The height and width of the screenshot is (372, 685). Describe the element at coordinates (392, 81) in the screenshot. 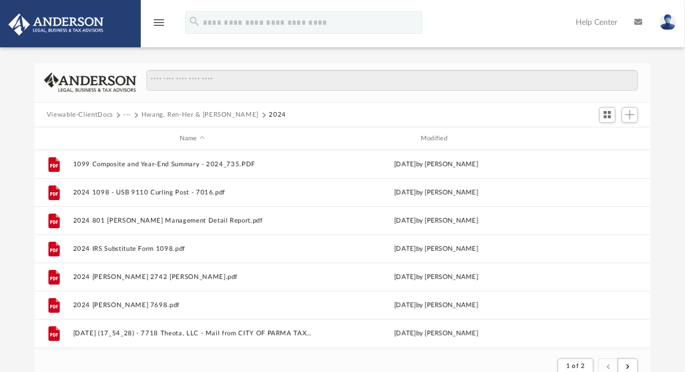

I see `input: Search files and folders` at that location.